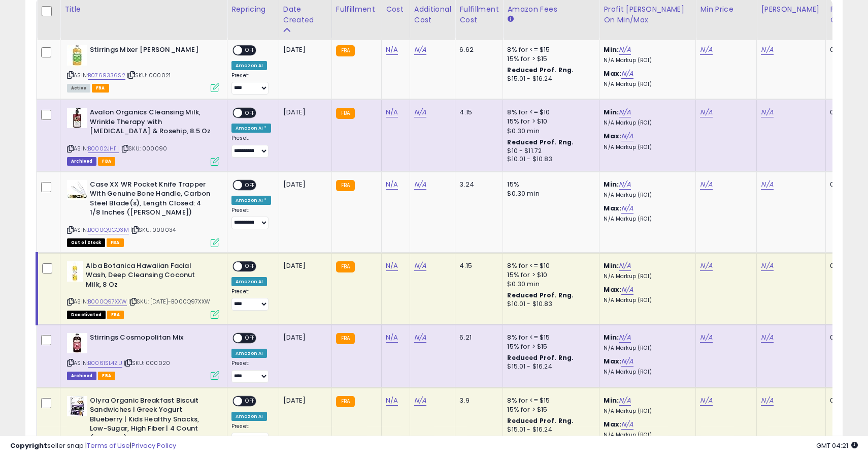 The height and width of the screenshot is (456, 868). What do you see at coordinates (107, 301) in the screenshot?
I see `a: B000Q97XXW` at bounding box center [107, 301].